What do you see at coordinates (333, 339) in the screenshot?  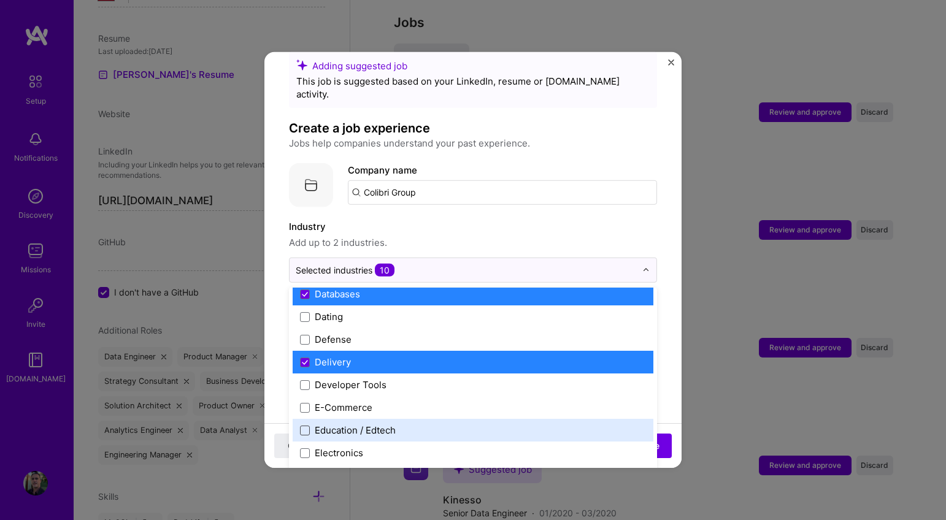 I see `div: Defense` at bounding box center [333, 339].